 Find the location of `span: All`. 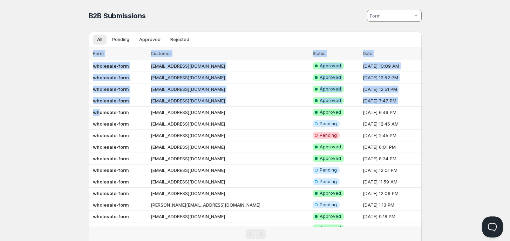

span: All is located at coordinates (100, 40).